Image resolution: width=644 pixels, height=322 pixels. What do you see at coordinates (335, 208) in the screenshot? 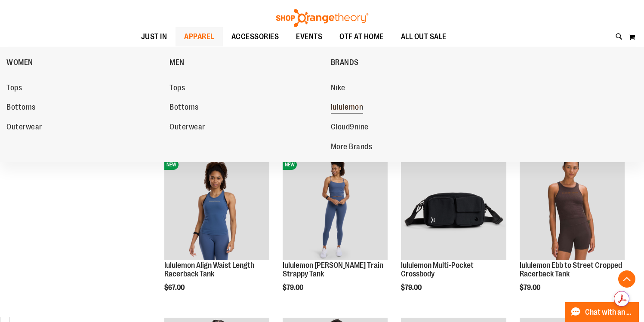
I see `img: lululemon Wunder Train Strappy Tank` at bounding box center [335, 208].